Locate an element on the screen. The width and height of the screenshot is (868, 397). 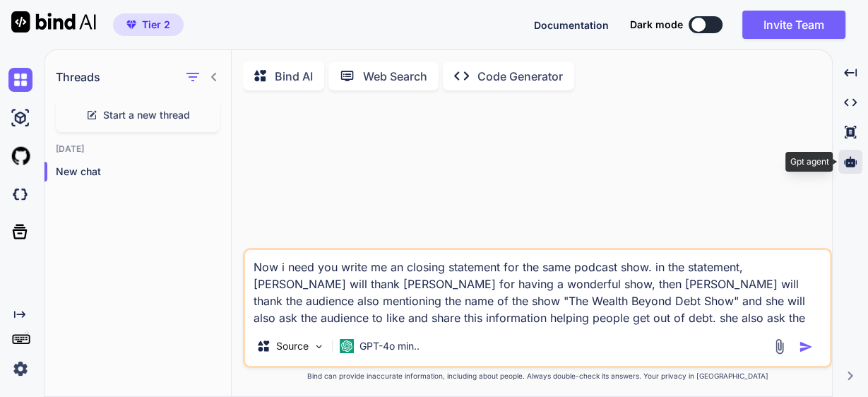
span: Dark mode is located at coordinates (656, 25).